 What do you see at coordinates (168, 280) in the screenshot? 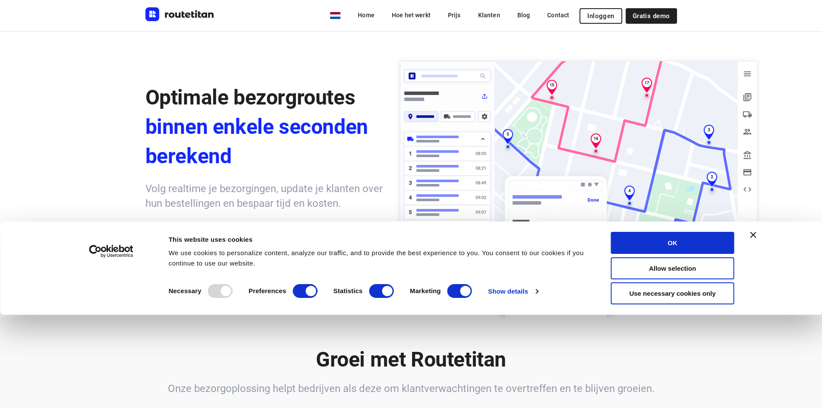
I see `legend: Consent Selection` at bounding box center [168, 280].